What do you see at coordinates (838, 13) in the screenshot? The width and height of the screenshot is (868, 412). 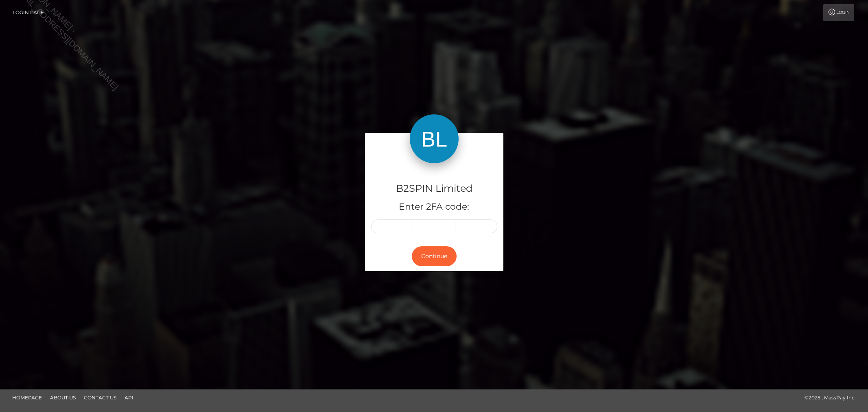 I see `a: Login` at bounding box center [838, 13].